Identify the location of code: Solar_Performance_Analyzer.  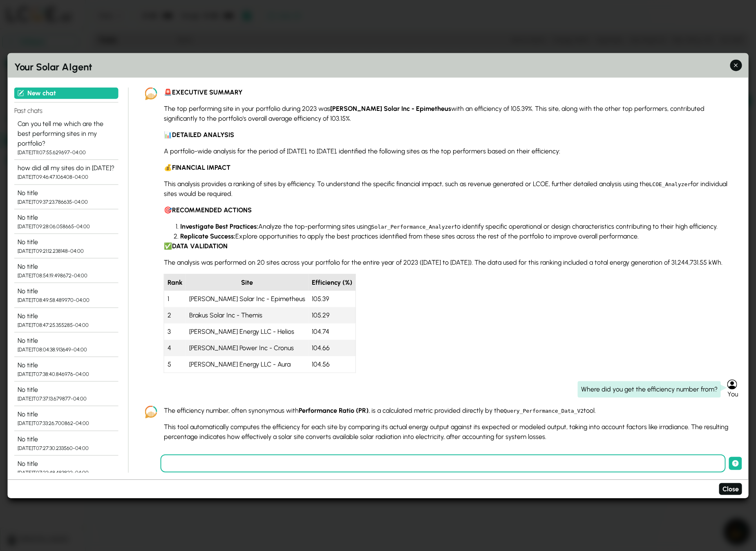
(413, 226).